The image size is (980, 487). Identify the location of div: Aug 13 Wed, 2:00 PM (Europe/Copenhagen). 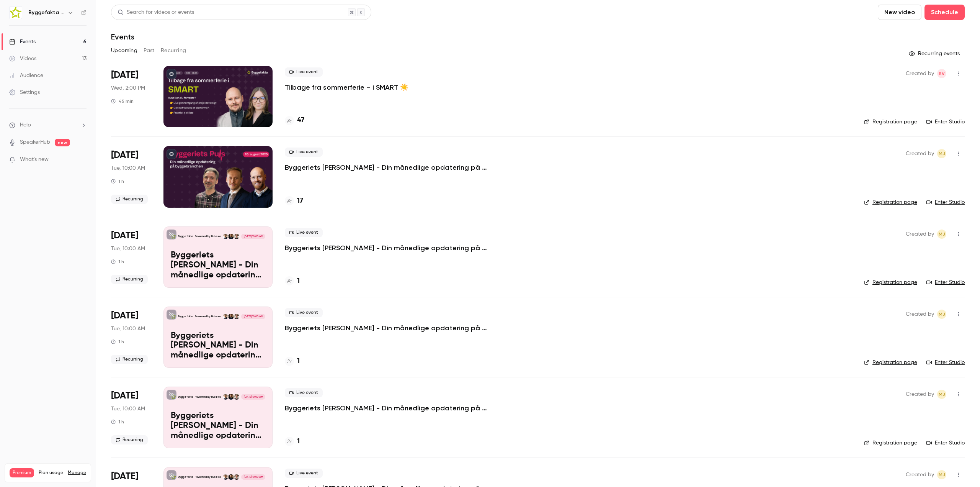
(131, 96).